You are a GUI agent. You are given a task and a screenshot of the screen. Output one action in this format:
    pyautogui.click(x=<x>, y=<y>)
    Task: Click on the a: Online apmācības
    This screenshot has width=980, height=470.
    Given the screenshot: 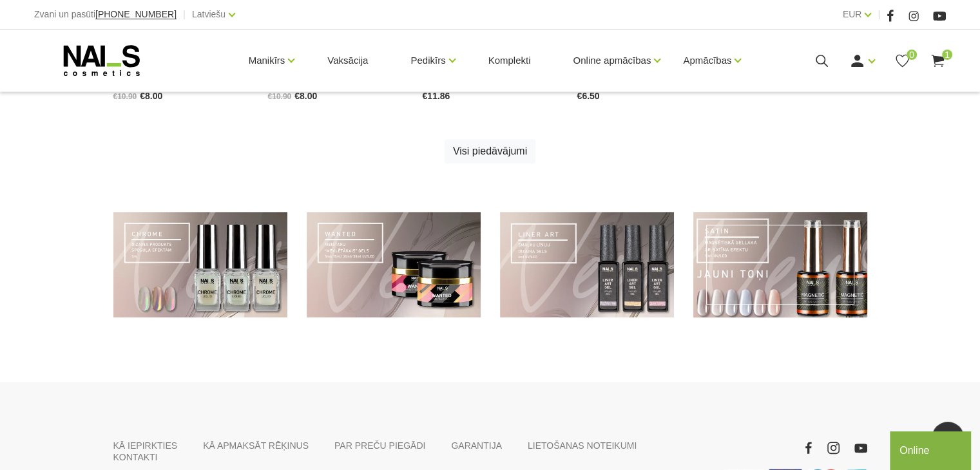 What is the action you would take?
    pyautogui.click(x=611, y=61)
    